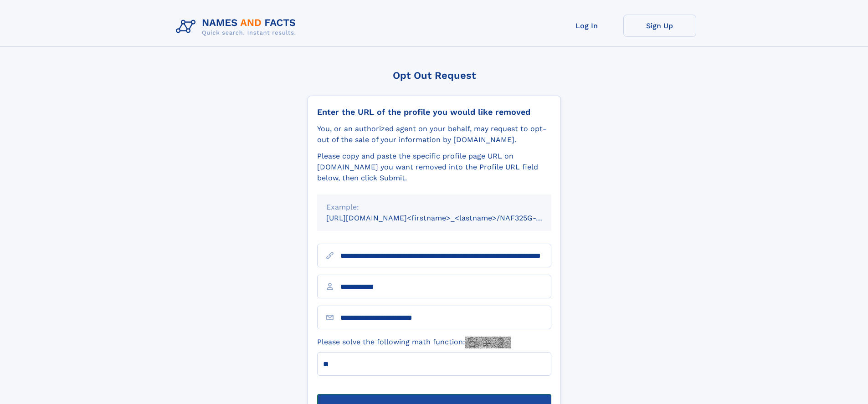 The image size is (868, 404). What do you see at coordinates (587, 26) in the screenshot?
I see `a: Log In` at bounding box center [587, 26].